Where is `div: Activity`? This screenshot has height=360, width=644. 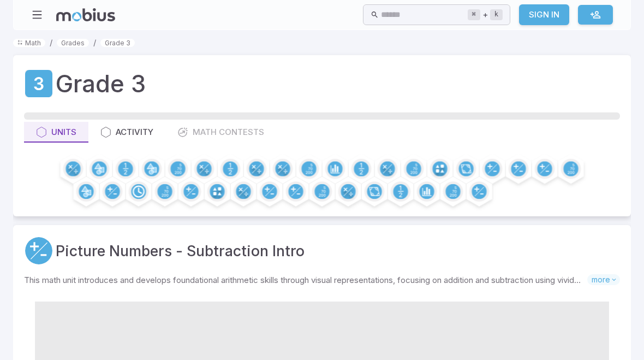
div: Activity is located at coordinates (127, 132).